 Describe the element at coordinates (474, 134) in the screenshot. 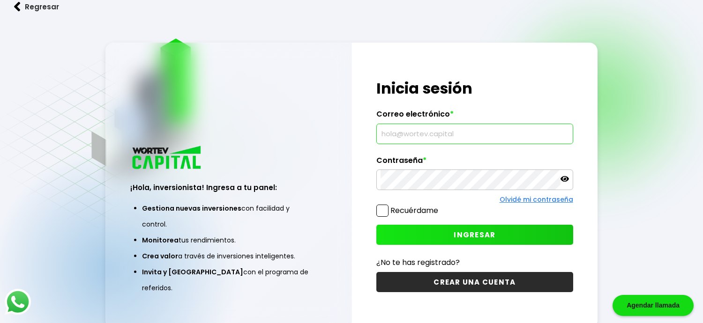

I see `input: hola@wortev.capital` at that location.